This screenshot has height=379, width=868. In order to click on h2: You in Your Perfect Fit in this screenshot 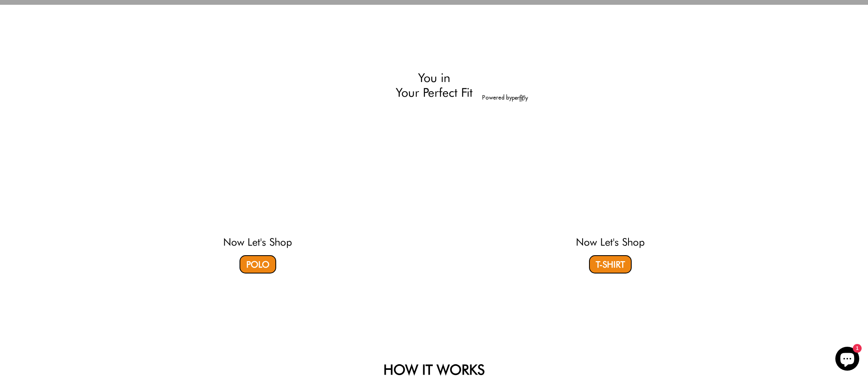, I will do `click(434, 85)`.